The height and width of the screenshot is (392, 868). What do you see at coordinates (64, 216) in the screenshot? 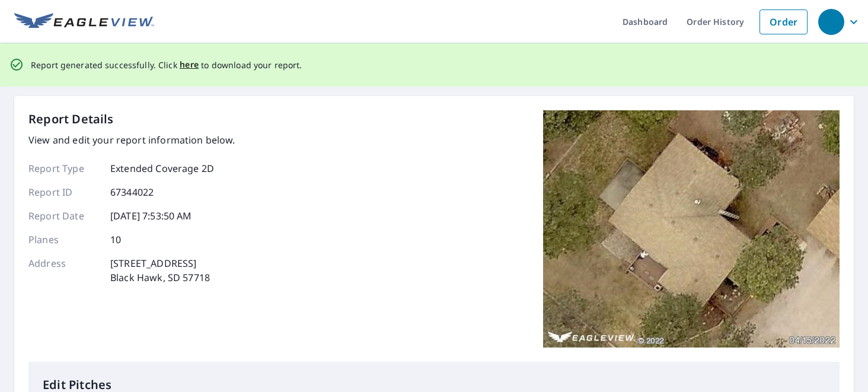
I see `p: Report Date` at bounding box center [64, 216].